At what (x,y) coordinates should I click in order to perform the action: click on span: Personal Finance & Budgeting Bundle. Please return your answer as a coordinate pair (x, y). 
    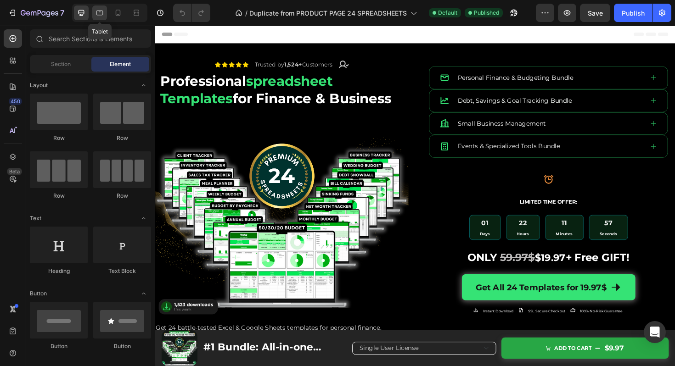
    Looking at the image, I should click on (381, 55).